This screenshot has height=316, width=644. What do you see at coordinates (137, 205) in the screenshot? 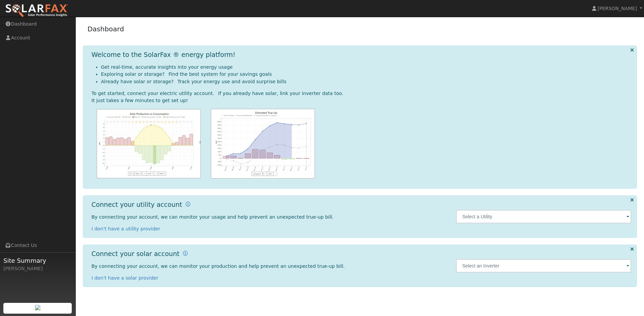
I see `h1: Connect your utility account` at bounding box center [137, 205].